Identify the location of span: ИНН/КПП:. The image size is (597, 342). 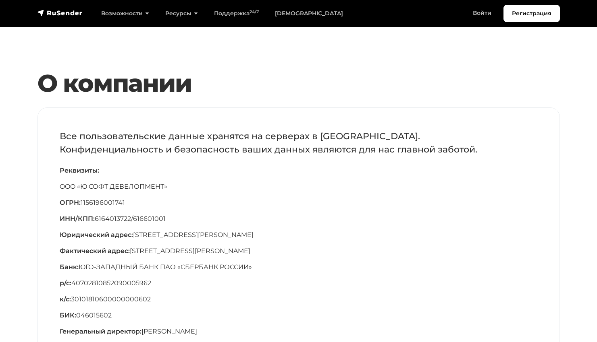
(77, 219).